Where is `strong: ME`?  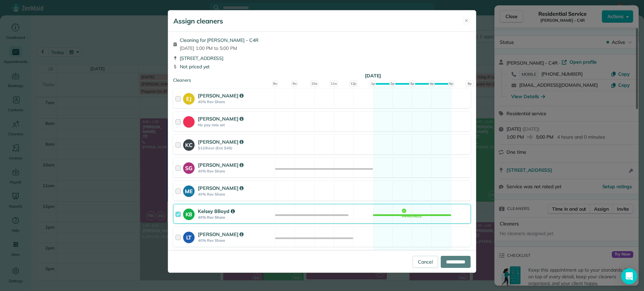 strong: ME is located at coordinates (189, 190).